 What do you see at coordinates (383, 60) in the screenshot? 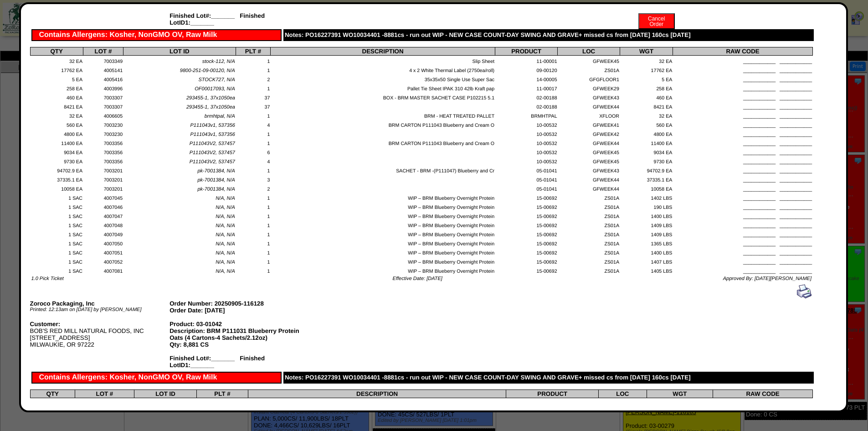
I see `td: Slip Sheet` at bounding box center [383, 60].